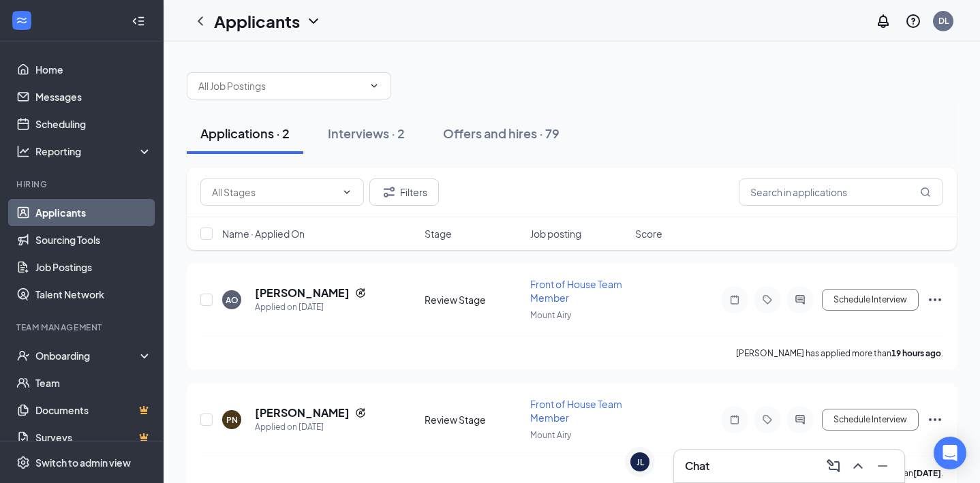  What do you see at coordinates (858, 466) in the screenshot?
I see `svg: ChevronUp` at bounding box center [858, 466].